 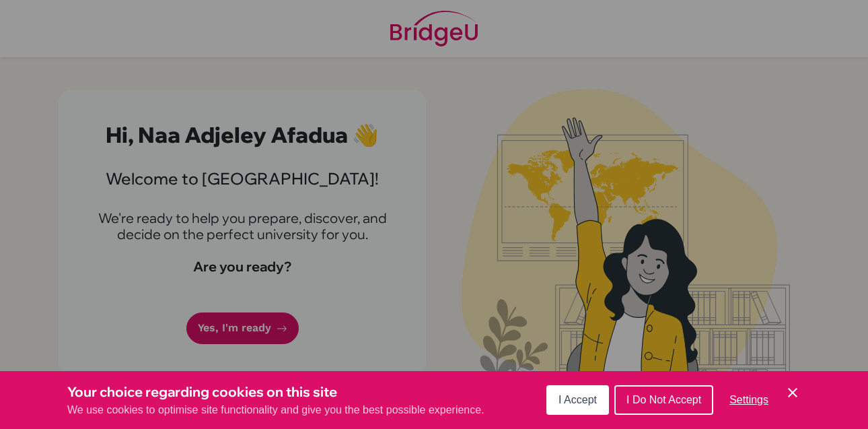 I want to click on button: Save and close, so click(x=793, y=393).